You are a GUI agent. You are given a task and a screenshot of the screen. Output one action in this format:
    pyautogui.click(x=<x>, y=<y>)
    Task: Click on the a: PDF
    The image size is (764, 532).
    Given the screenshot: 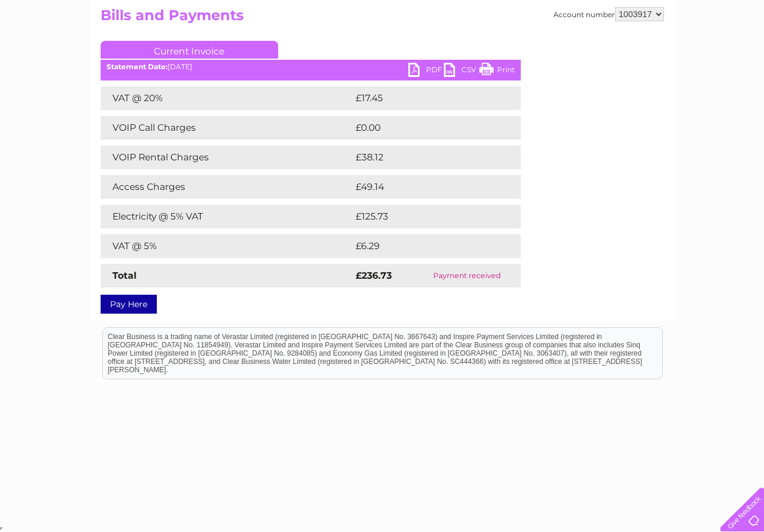 What is the action you would take?
    pyautogui.click(x=426, y=71)
    